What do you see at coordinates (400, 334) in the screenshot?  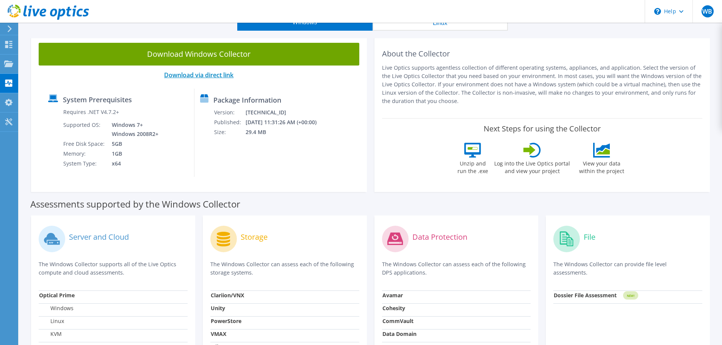 I see `strong: Data Domain` at bounding box center [400, 334].